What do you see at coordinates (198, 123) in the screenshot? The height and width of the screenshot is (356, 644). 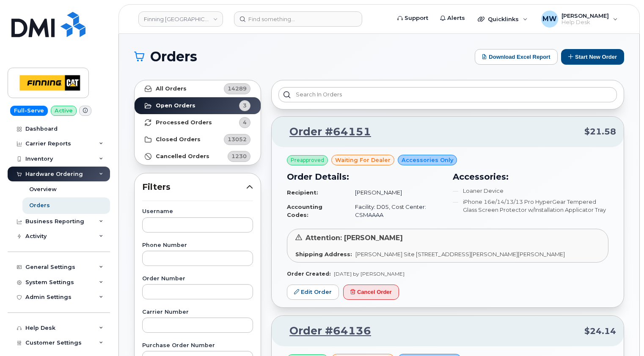 I see `a: Processed Orders4` at bounding box center [198, 123].